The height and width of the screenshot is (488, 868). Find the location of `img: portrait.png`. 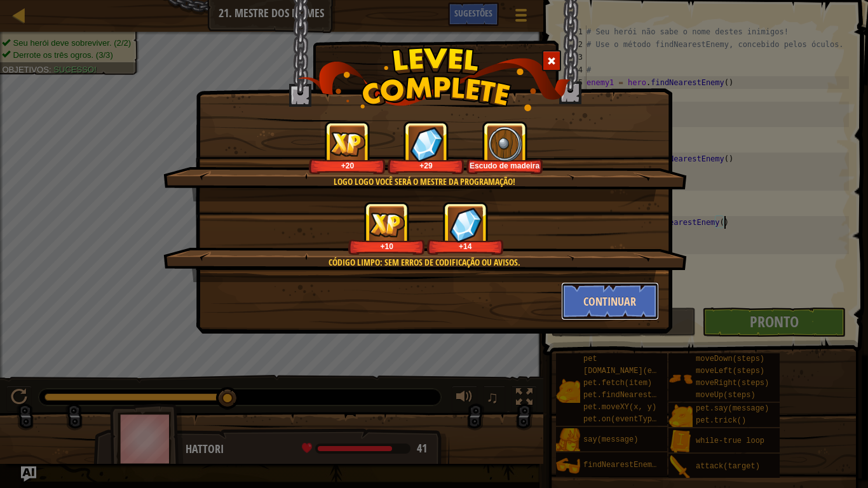

img: portrait.png is located at coordinates (504, 143).